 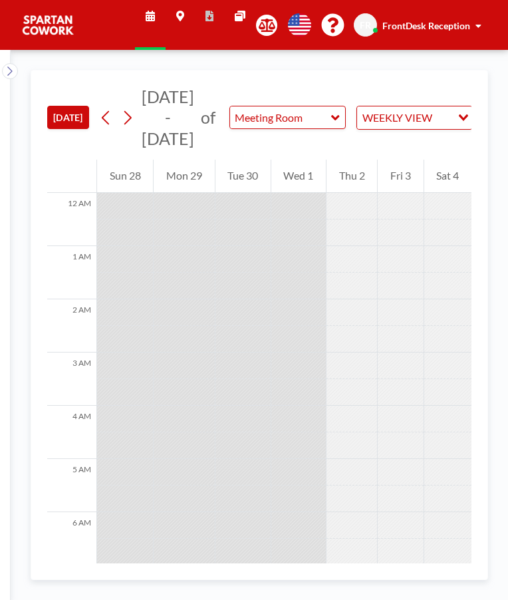 I want to click on div: 3 AM, so click(x=72, y=379).